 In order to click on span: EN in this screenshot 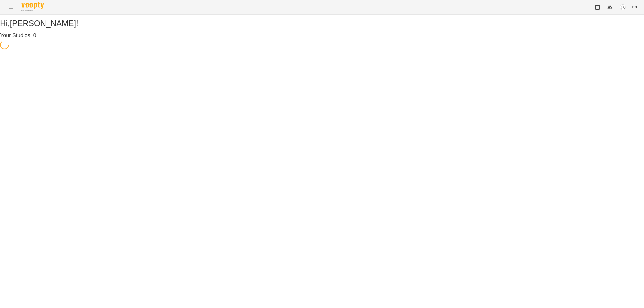, I will do `click(634, 7)`.